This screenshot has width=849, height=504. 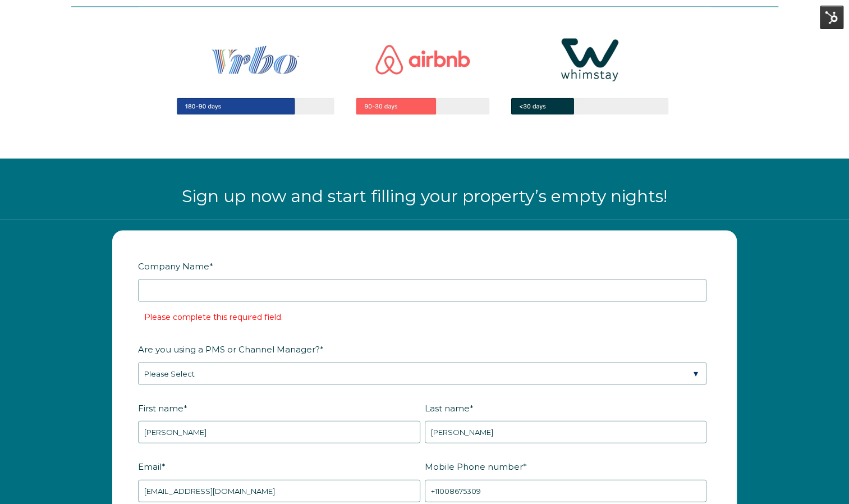 I want to click on img: Captura de pantalla 2025-05-06 a la(s) 5.25.03 p.m., so click(x=424, y=75).